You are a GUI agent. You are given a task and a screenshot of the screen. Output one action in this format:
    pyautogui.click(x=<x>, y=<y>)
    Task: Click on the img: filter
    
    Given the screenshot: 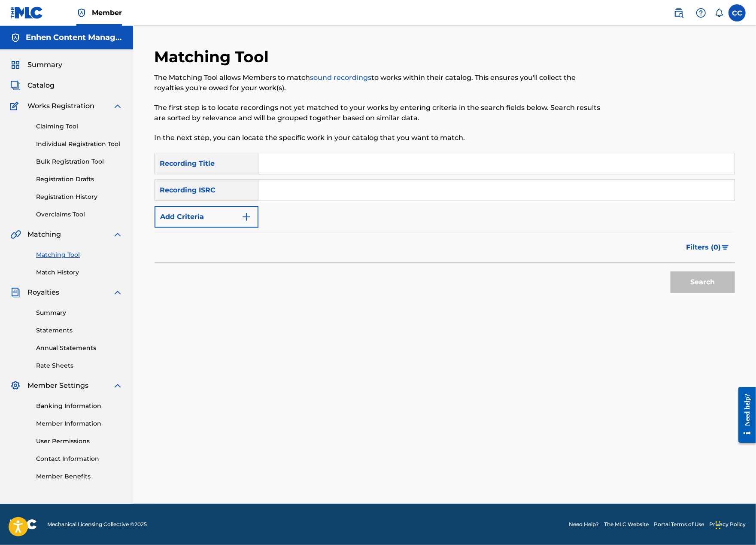 What is the action you would take?
    pyautogui.click(x=725, y=248)
    